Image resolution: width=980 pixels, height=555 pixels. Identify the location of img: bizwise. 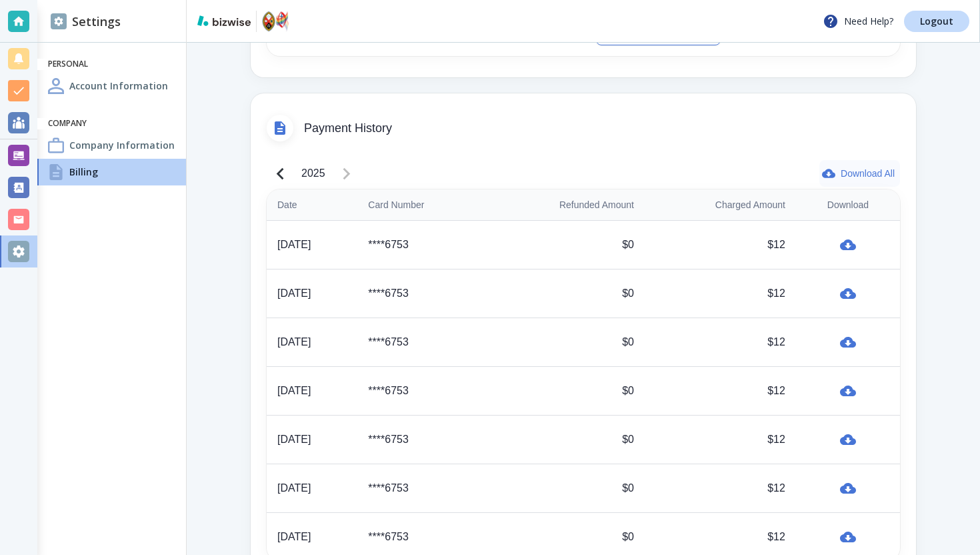
(224, 21).